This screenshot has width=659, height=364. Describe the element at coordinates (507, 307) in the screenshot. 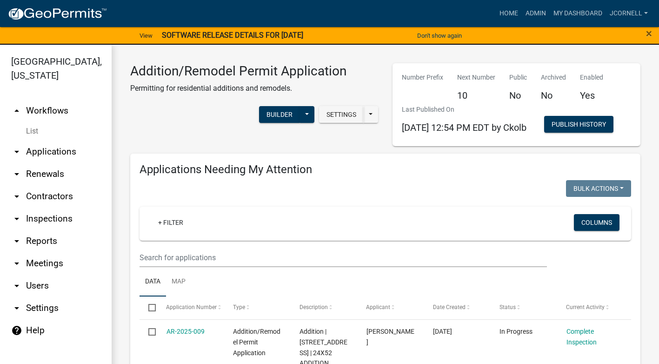

I see `span: Status` at that location.